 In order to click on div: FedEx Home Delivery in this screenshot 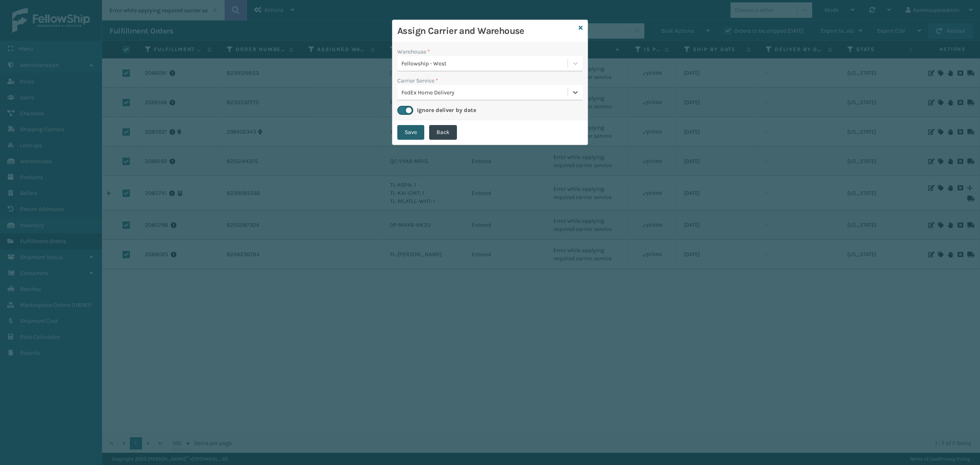, I will do `click(485, 92)`.